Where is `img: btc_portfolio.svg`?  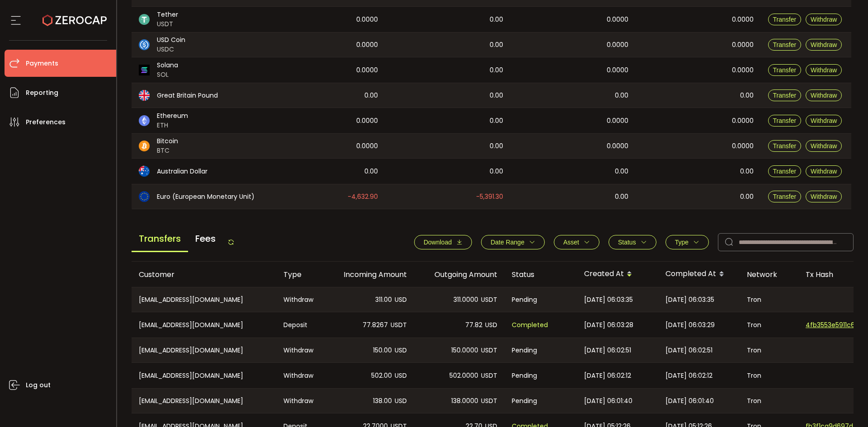 img: btc_portfolio.svg is located at coordinates (144, 146).